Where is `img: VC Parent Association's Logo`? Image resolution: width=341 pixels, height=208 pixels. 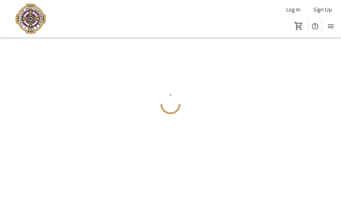 img: VC Parent Association's Logo is located at coordinates (32, 19).